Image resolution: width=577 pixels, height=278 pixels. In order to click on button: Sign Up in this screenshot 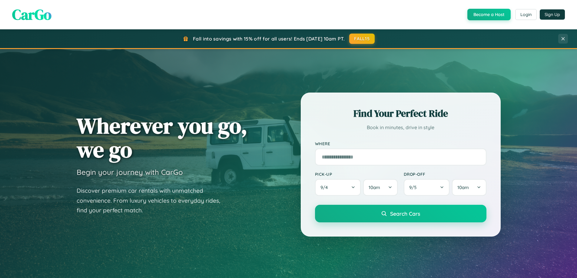, I will do `click(552, 15)`.